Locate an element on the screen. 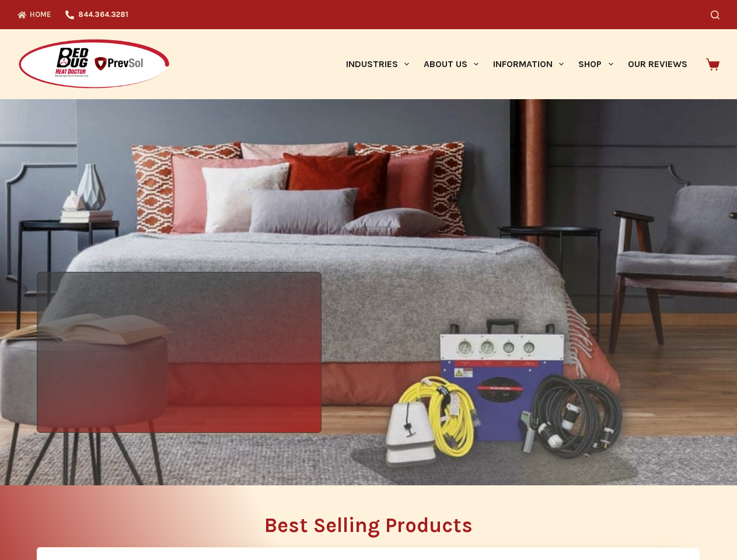 Image resolution: width=737 pixels, height=560 pixels. a: Industries is located at coordinates (377, 64).